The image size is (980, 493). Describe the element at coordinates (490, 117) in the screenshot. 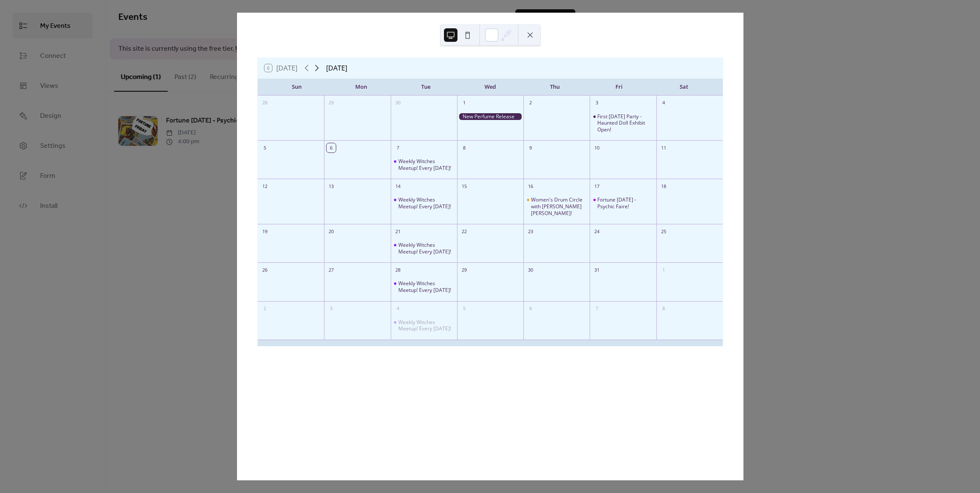

I see `div: New Perfume Release` at that location.